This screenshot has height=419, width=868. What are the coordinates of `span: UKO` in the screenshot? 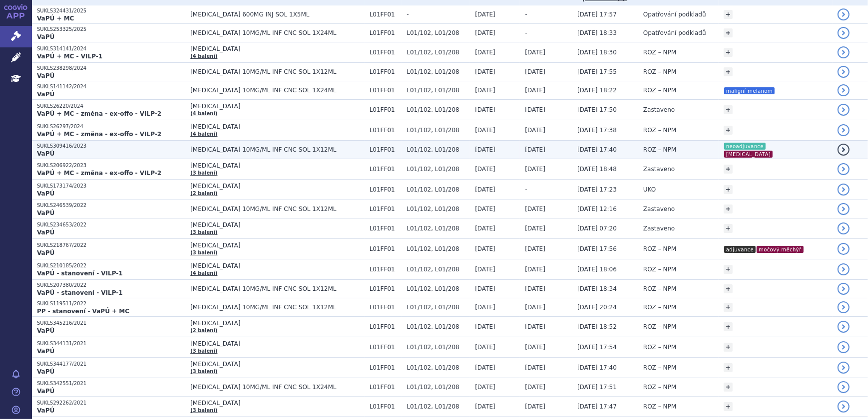 It's located at (649, 190).